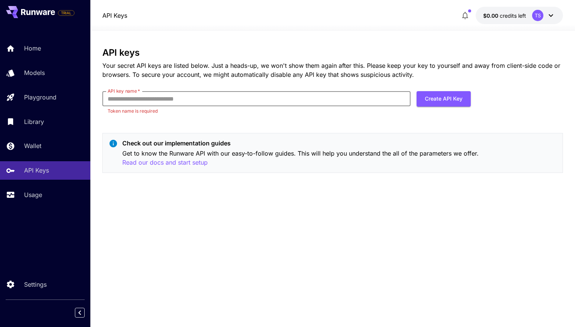 This screenshot has height=327, width=575. What do you see at coordinates (33, 194) in the screenshot?
I see `p: Usage` at bounding box center [33, 194].